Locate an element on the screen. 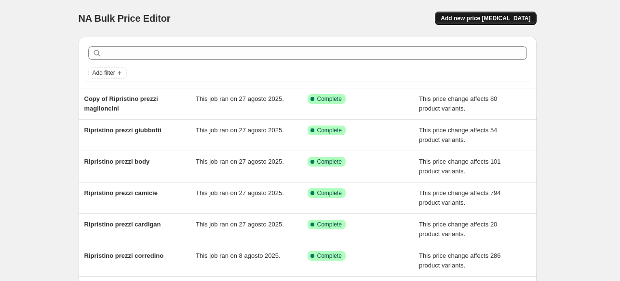  span: Ripristino prezzi cardigan is located at coordinates (122, 224).